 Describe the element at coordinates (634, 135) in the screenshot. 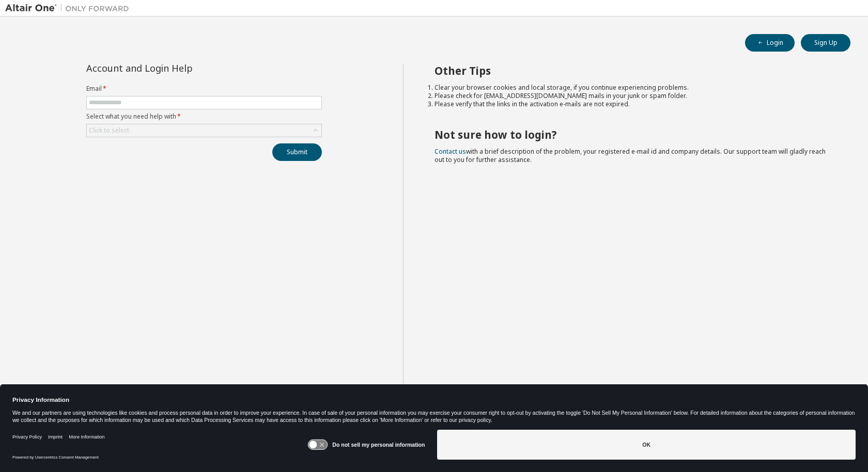

I see `h2: Not sure how to login?` at that location.